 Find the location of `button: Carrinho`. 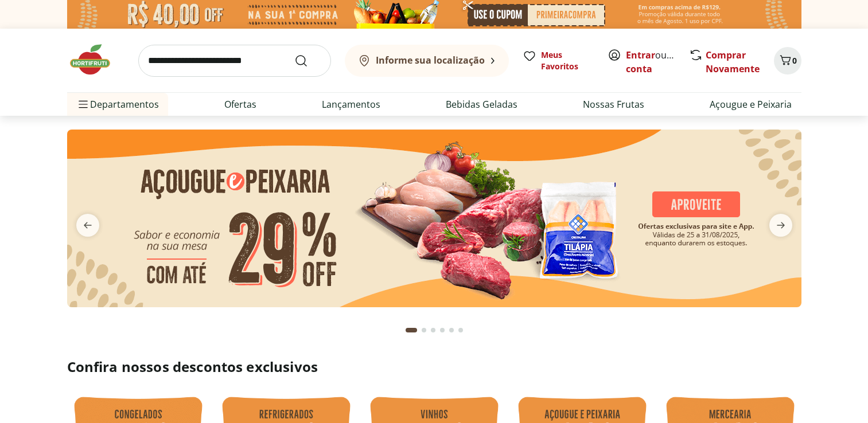

button: Carrinho is located at coordinates (787, 61).